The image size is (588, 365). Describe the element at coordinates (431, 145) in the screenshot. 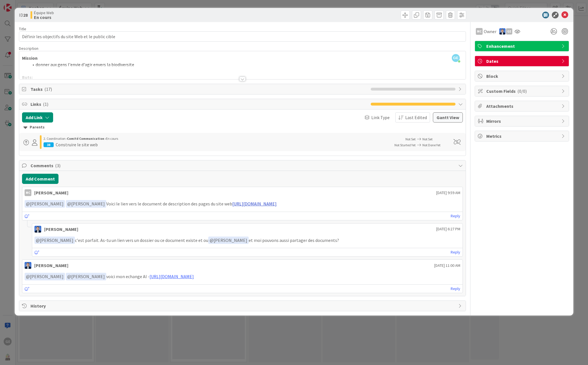

I see `span: Not Done Yet` at that location.